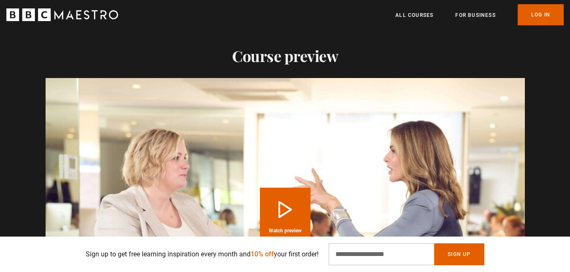 The image size is (570, 272). What do you see at coordinates (541, 15) in the screenshot?
I see `a: Log In` at bounding box center [541, 15].